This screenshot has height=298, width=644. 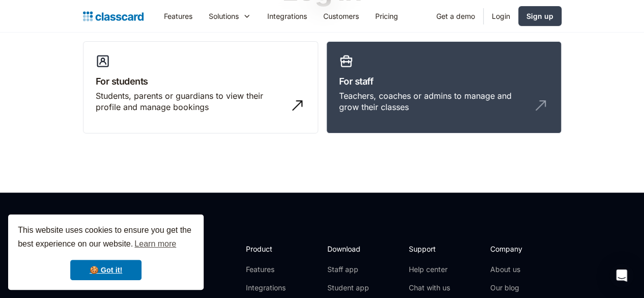 What do you see at coordinates (349, 249) in the screenshot?
I see `h2: Download` at bounding box center [349, 249].